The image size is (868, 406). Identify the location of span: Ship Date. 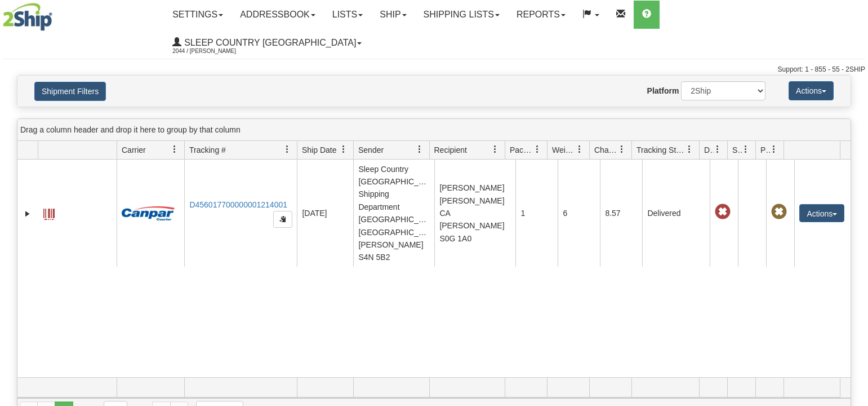
(319, 150).